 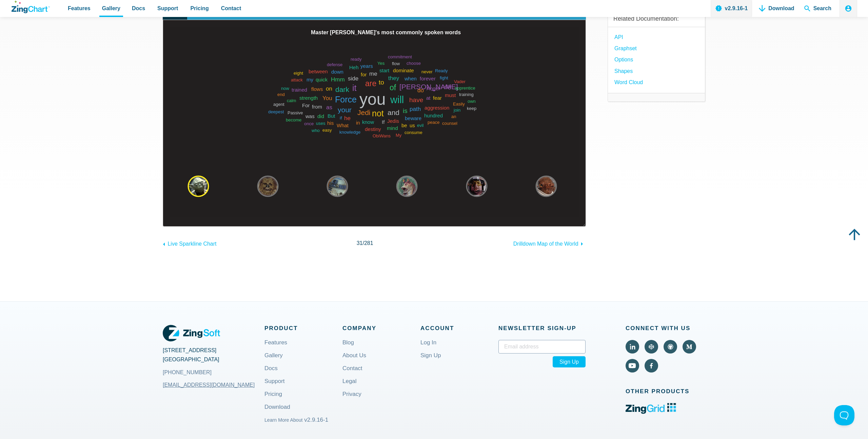 What do you see at coordinates (369, 243) in the screenshot?
I see `span: 281` at bounding box center [369, 243].